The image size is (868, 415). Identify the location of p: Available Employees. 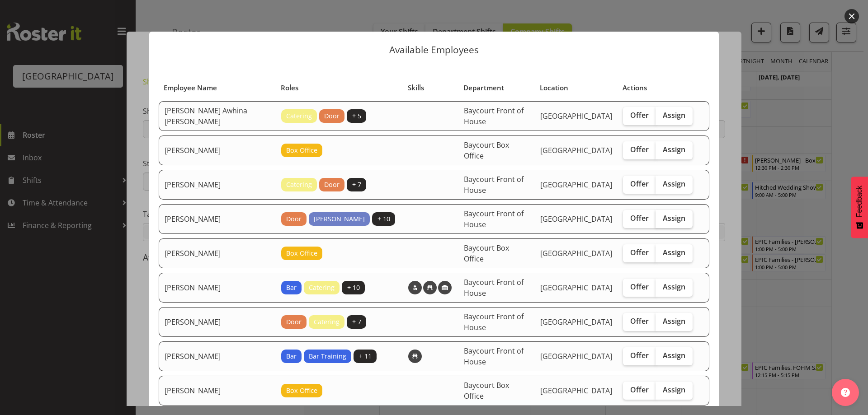
(434, 49).